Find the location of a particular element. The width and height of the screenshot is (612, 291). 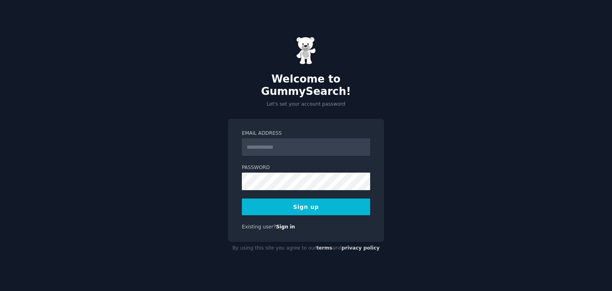

h2: Welcome to GummySearch! is located at coordinates (306, 85).